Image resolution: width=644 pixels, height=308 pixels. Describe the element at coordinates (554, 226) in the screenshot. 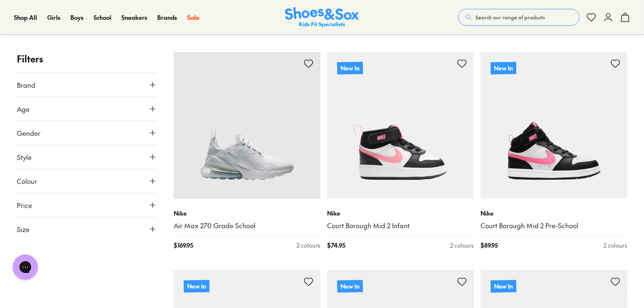

I see `a: Court Borough Mid 2 Pre-School` at that location.